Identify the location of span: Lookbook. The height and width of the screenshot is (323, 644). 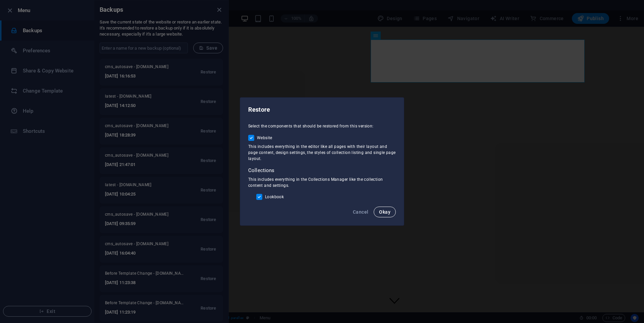
(274, 197).